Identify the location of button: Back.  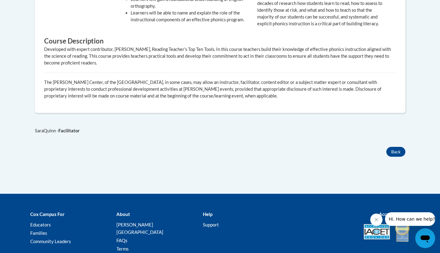
(395, 152).